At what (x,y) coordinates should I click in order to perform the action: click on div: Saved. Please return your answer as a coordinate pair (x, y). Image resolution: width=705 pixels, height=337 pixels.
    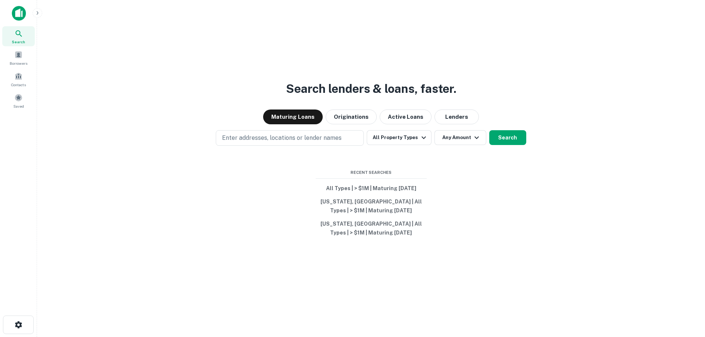
    Looking at the image, I should click on (18, 101).